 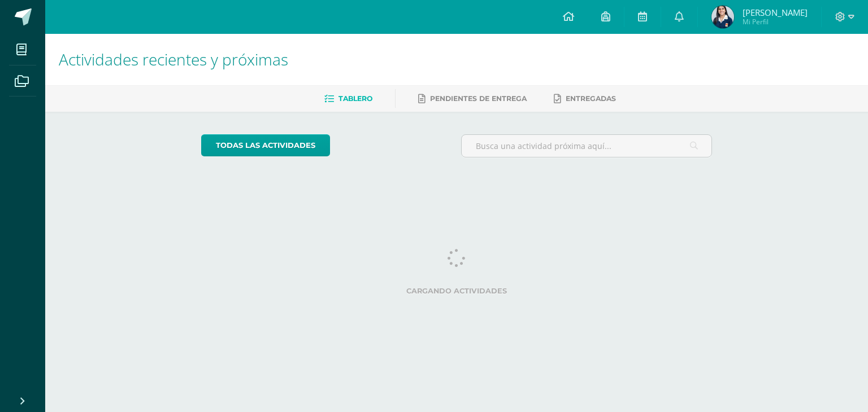 What do you see at coordinates (266, 145) in the screenshot?
I see `a: todas las Actividades` at bounding box center [266, 145].